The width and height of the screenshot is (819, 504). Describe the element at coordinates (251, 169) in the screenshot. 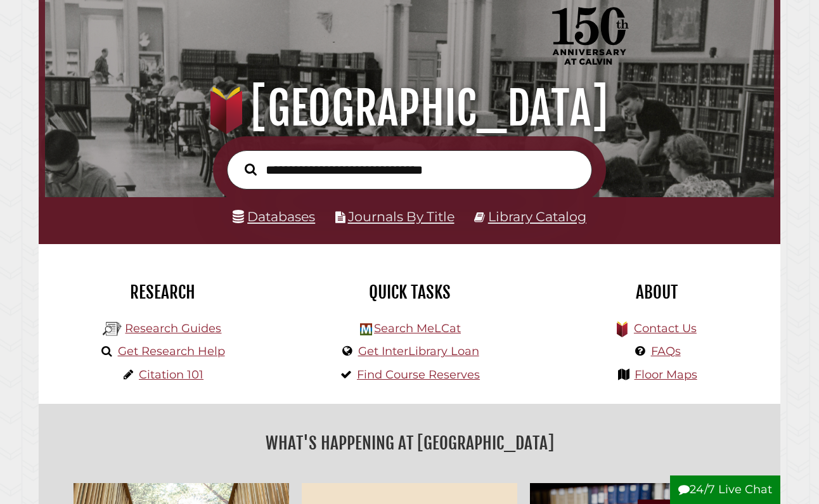

I see `button: Search` at that location.